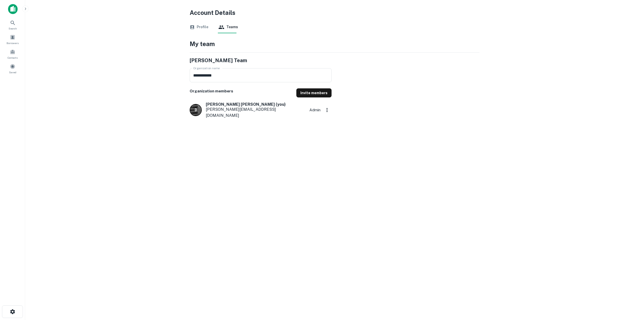 The width and height of the screenshot is (644, 320). What do you see at coordinates (632, 292) in the screenshot?
I see `div: Chat Widget` at bounding box center [632, 292].